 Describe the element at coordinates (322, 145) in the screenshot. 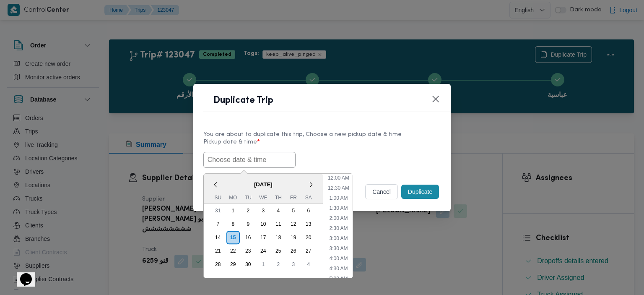

I see `label: Pickup date & time` at that location.